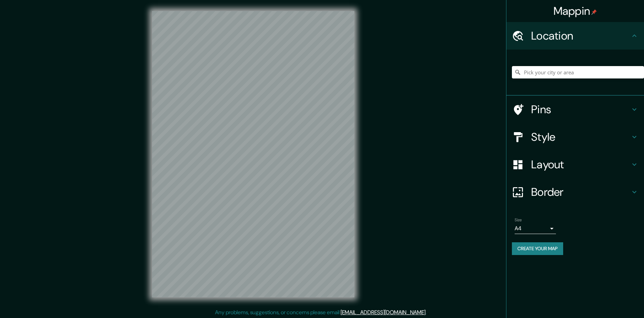  What do you see at coordinates (576, 36) in the screenshot?
I see `div: Location` at bounding box center [576, 36].